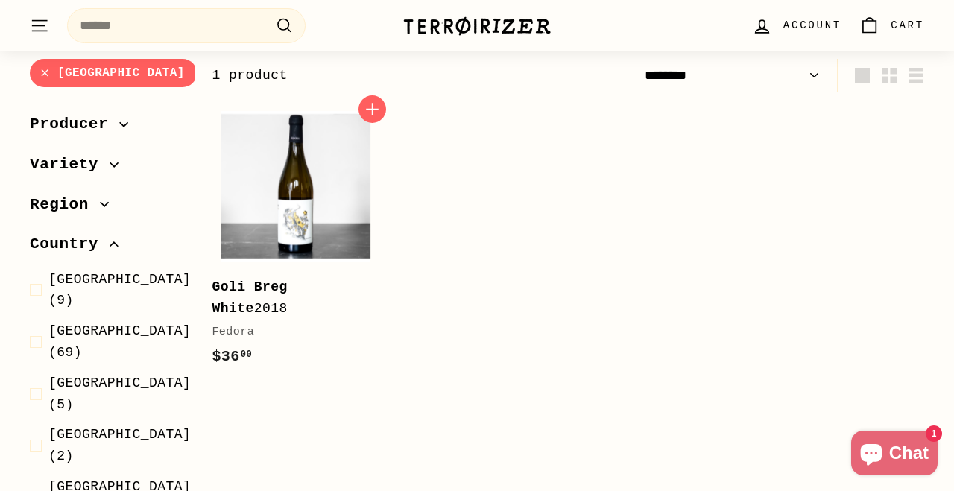  What do you see at coordinates (109, 248) in the screenshot?
I see `button: Country` at bounding box center [109, 248].